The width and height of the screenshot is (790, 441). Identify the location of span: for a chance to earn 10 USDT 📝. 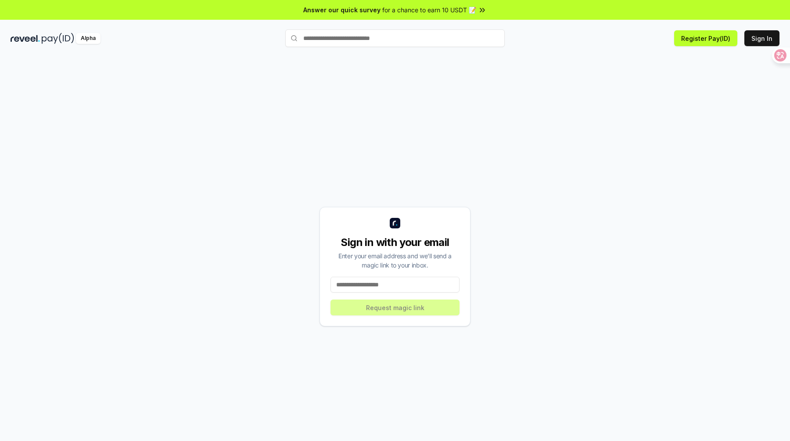
(429, 10).